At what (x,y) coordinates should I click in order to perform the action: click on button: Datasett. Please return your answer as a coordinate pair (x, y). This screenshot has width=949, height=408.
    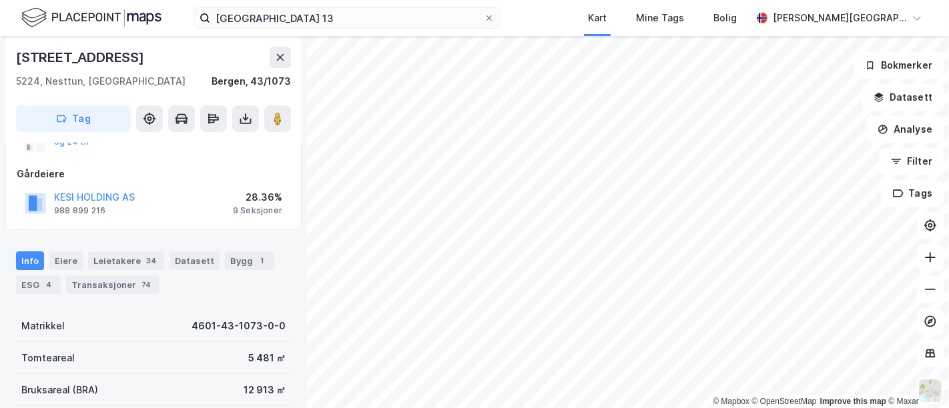
    Looking at the image, I should click on (903, 97).